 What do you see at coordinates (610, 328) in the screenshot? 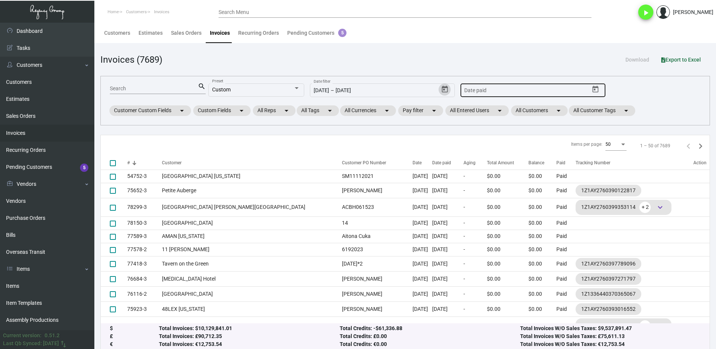
I see `div: Total Invoices W/O Sales Taxes: $9,537,891.47` at bounding box center [610, 328].